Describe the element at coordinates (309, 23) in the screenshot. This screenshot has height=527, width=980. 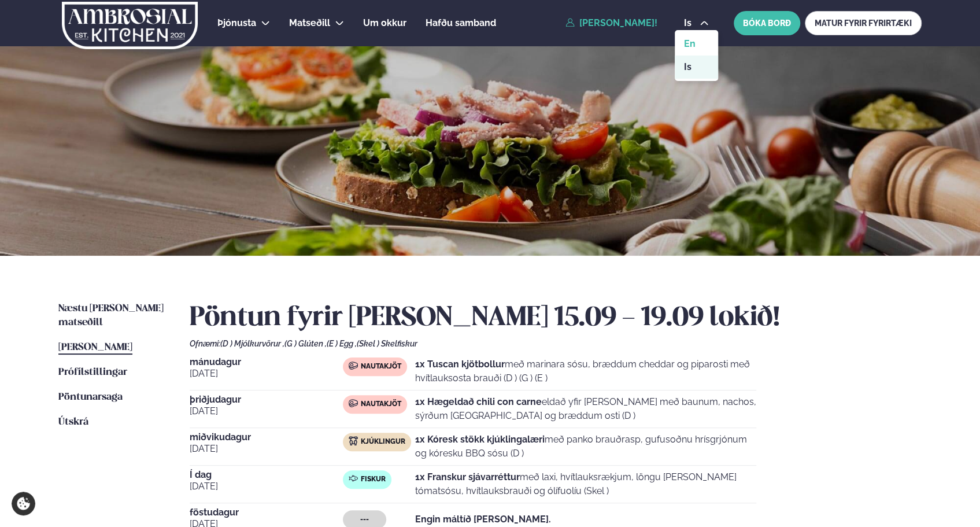
I see `span: Matseðill` at that location.